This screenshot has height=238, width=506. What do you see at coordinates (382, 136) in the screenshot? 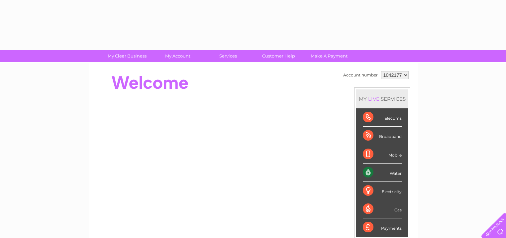
I see `div: Broadband` at bounding box center [382, 136].